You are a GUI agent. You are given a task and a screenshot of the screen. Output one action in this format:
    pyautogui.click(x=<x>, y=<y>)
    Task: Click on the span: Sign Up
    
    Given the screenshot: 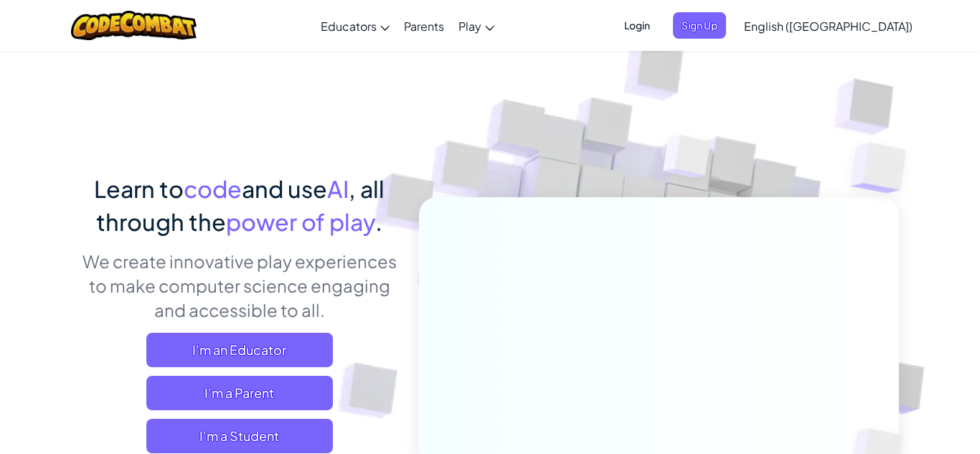 What is the action you would take?
    pyautogui.click(x=700, y=25)
    